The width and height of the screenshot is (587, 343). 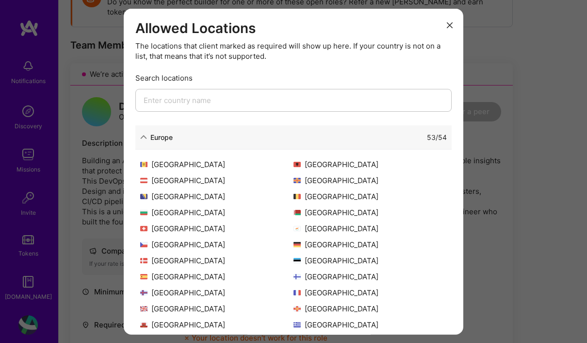 What do you see at coordinates (297, 308) in the screenshot?
I see `img: Guernsey` at bounding box center [297, 308].